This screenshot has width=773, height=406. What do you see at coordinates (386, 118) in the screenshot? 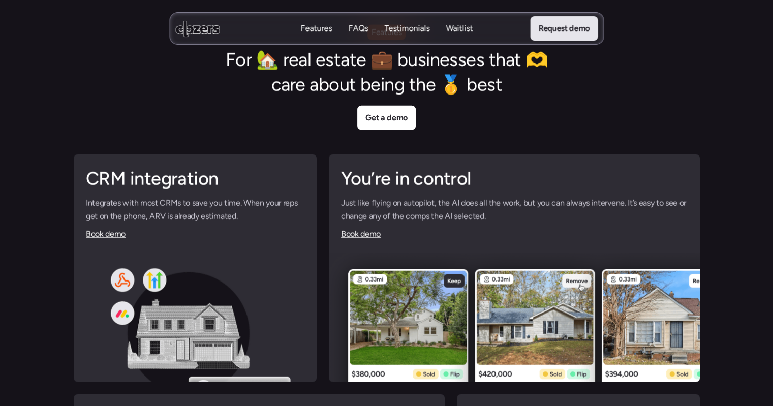
I see `p: Get a demo` at bounding box center [386, 118].